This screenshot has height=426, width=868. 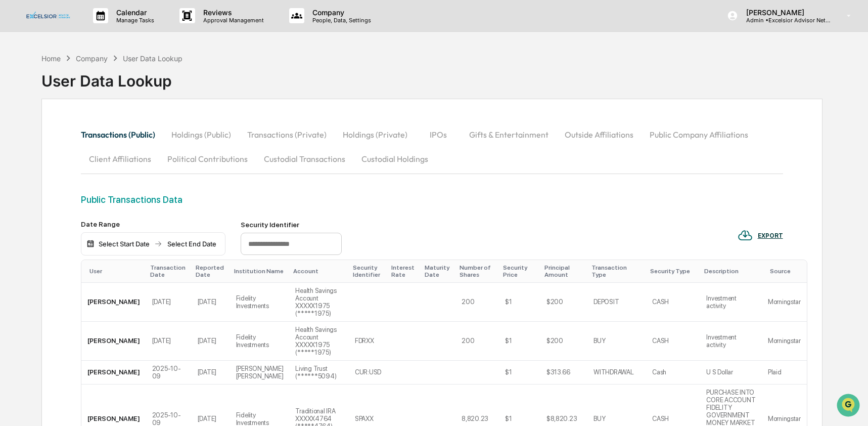 What do you see at coordinates (97, 29) in the screenshot?
I see `p: How can we help?` at bounding box center [97, 29].